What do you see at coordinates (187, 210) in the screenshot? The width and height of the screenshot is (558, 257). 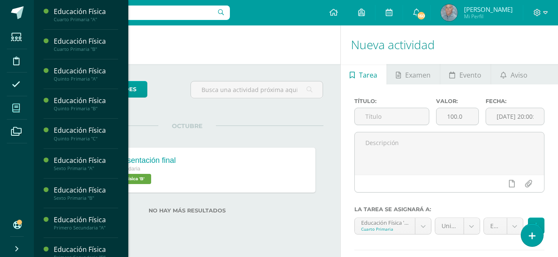 I see `label: No hay más resultados` at bounding box center [187, 210].